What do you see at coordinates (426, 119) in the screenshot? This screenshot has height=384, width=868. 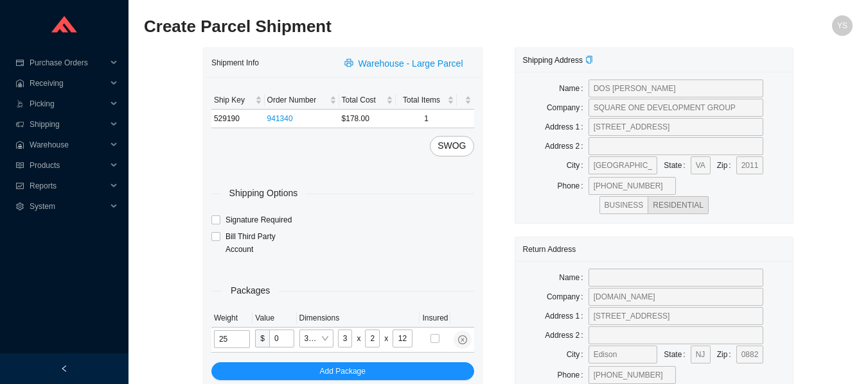 I see `td: 1` at bounding box center [426, 119].